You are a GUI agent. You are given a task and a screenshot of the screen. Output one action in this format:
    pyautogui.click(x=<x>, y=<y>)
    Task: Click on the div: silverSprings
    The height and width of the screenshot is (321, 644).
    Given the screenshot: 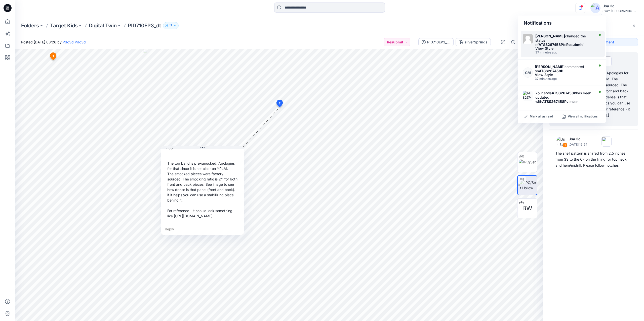 What is the action you would take?
    pyautogui.click(x=476, y=42)
    